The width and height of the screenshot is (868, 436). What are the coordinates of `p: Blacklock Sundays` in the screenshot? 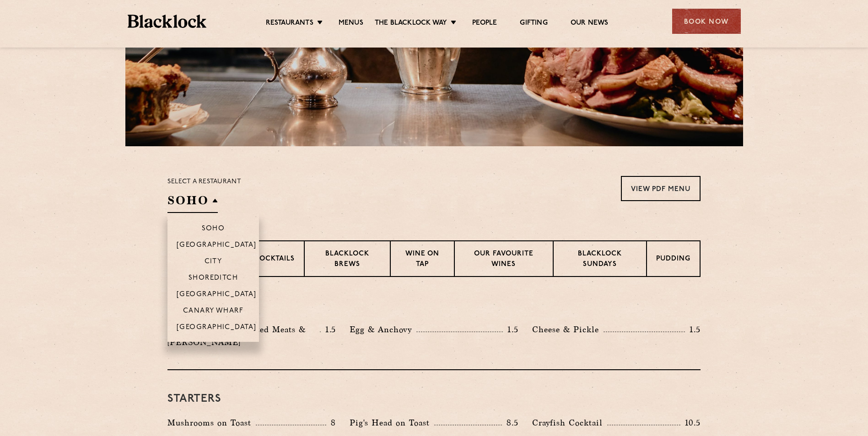 It's located at (600, 260).